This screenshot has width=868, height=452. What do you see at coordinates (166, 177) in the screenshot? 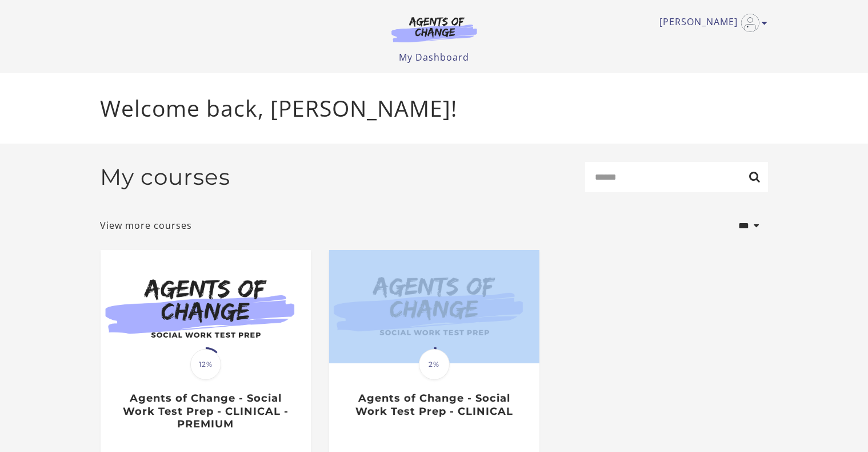
I see `h2: My courses` at bounding box center [166, 177].